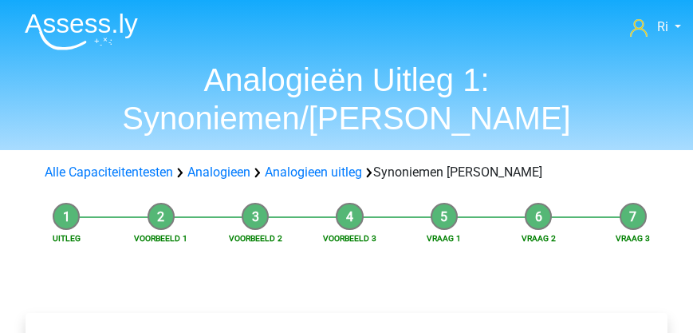 This screenshot has width=693, height=333. Describe the element at coordinates (66, 238) in the screenshot. I see `a: Uitleg` at that location.